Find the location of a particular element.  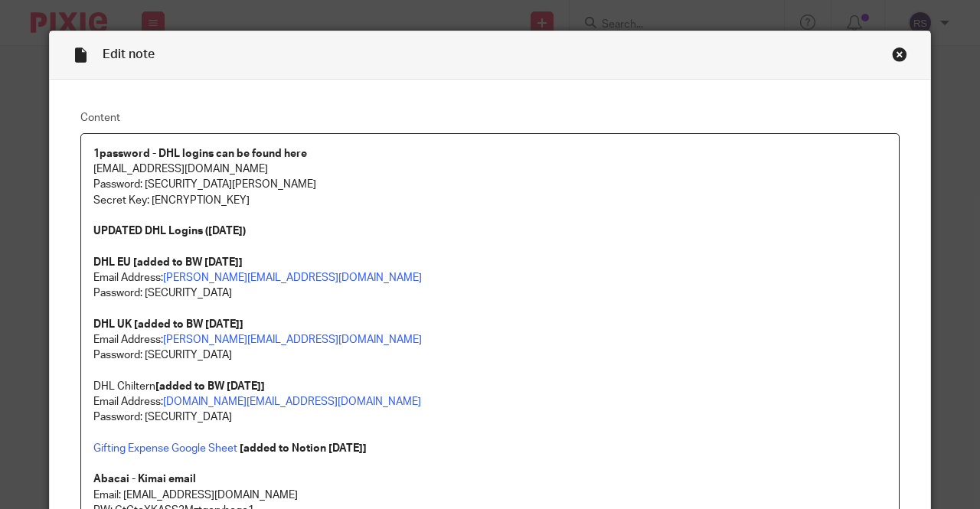

strong: DHL UK is located at coordinates (113, 325).